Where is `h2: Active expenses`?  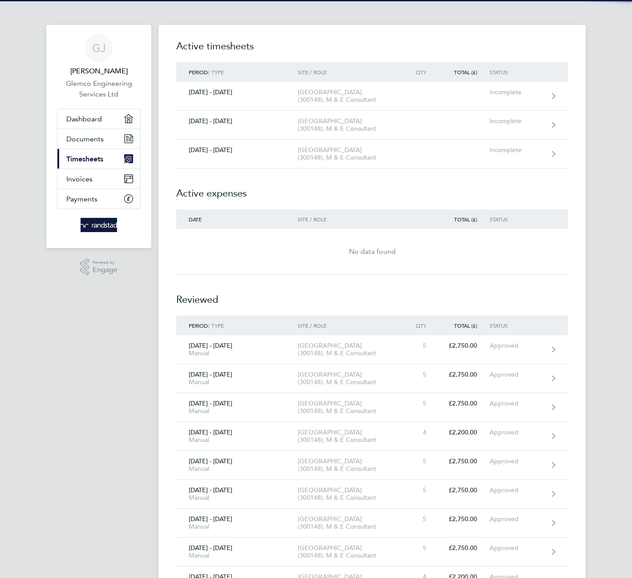 h2: Active expenses is located at coordinates (372, 189).